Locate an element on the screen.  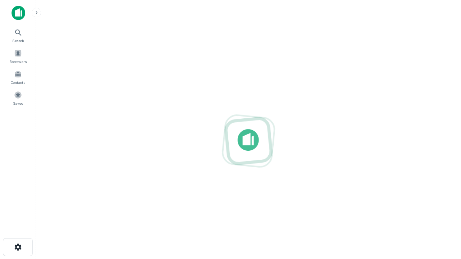
a: Saved is located at coordinates (18, 98).